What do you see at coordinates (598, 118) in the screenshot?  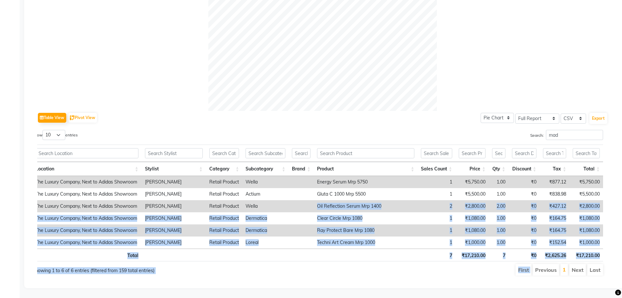 I see `button: Export` at bounding box center [598, 118].